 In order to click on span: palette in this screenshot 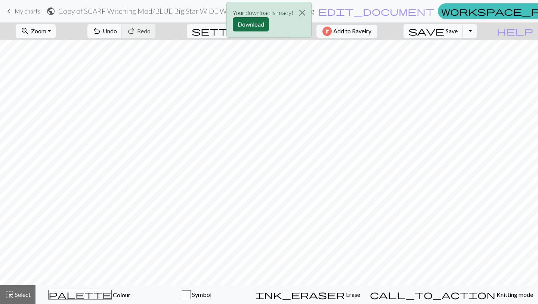, I will do `click(80, 294)`.